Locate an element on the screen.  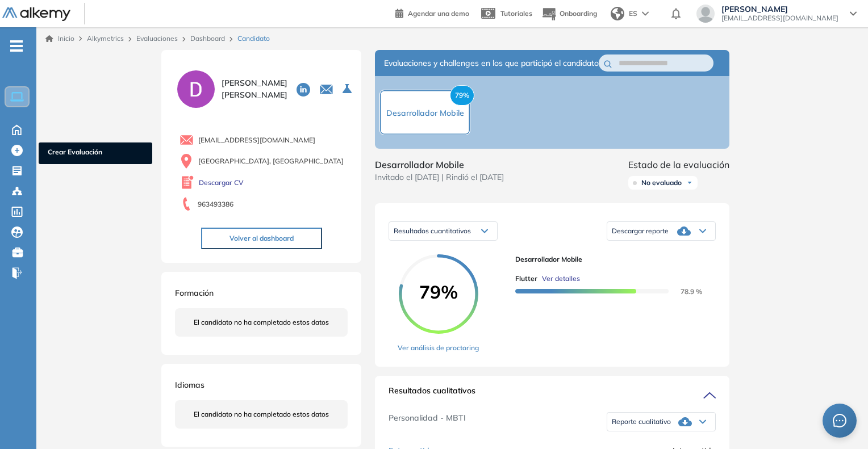
button: Ver detalles is located at coordinates (558, 278).